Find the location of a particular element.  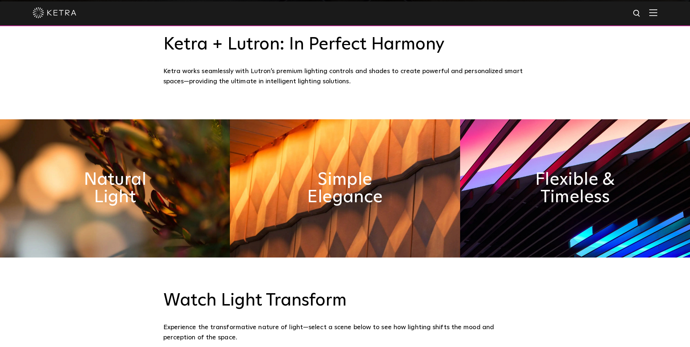

p: Experience the transformative nature of light—select a scene below to see how lighting shifts the... is located at coordinates (343, 332).